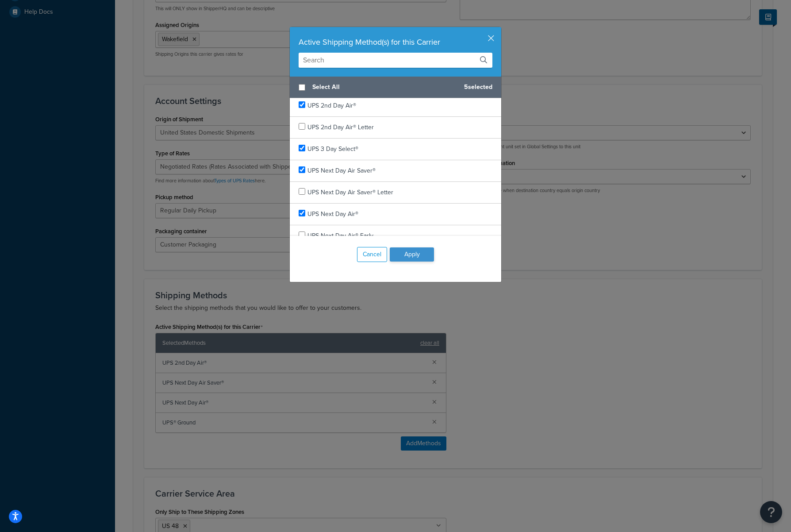  Describe the element at coordinates (350, 192) in the screenshot. I see `span: UPS Next Day Air Saver® Letter` at that location.